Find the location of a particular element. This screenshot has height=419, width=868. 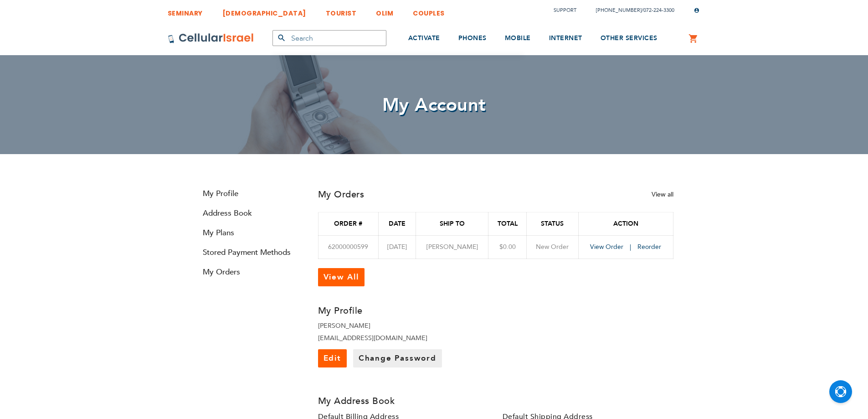

th: Status is located at coordinates (552, 224).